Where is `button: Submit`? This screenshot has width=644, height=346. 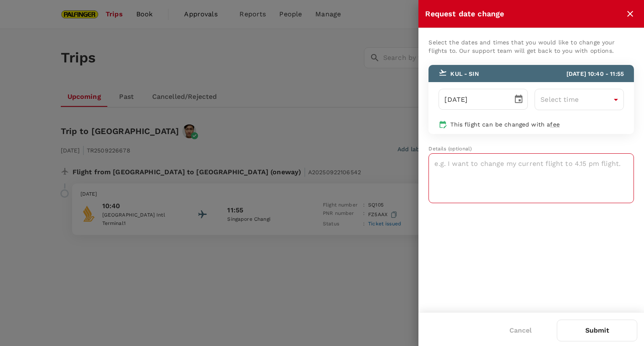 button: Submit is located at coordinates (597, 330).